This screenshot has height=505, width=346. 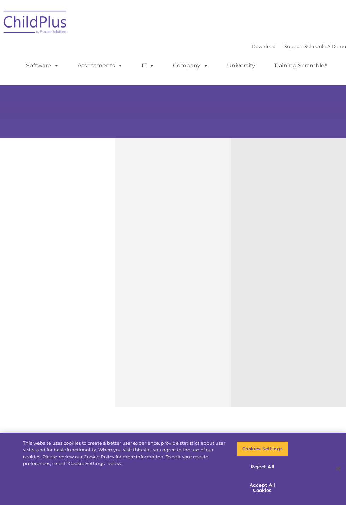 What do you see at coordinates (300, 66) in the screenshot?
I see `a: Training Scramble!!` at bounding box center [300, 66].